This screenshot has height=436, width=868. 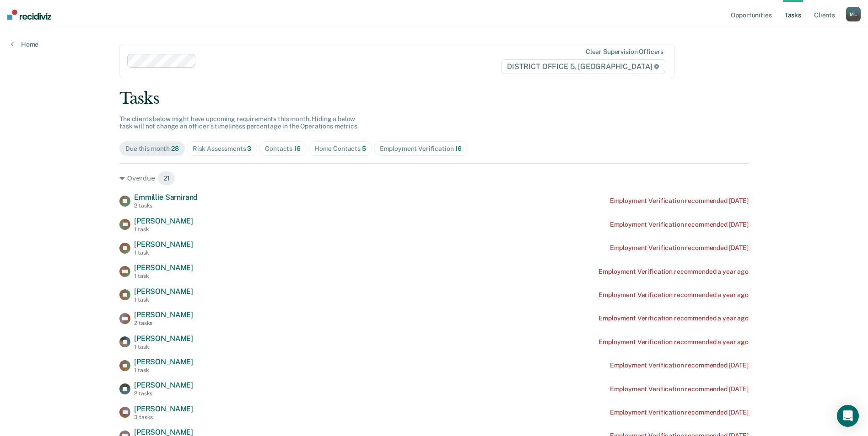 What do you see at coordinates (340, 149) in the screenshot?
I see `div: Home Contacts` at bounding box center [340, 149].